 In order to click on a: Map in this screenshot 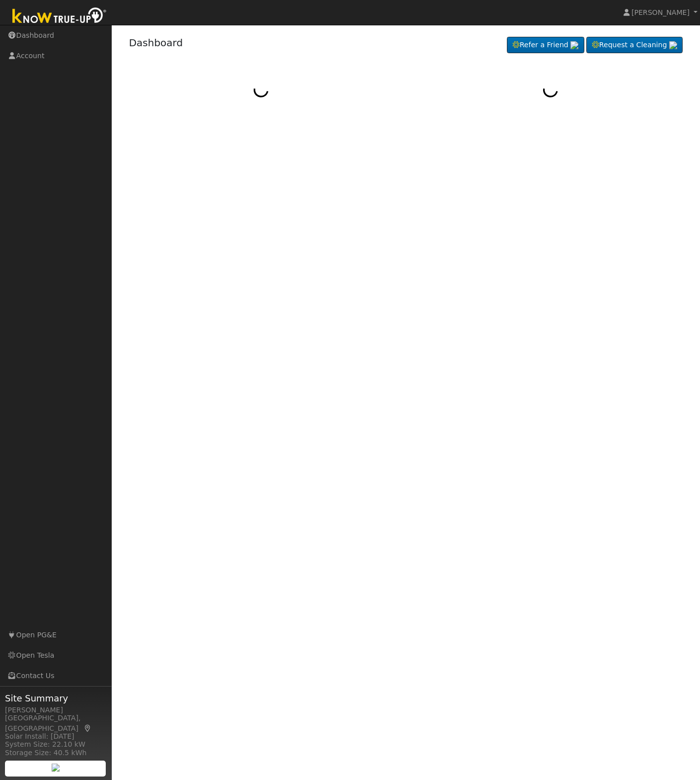, I will do `click(88, 728)`.